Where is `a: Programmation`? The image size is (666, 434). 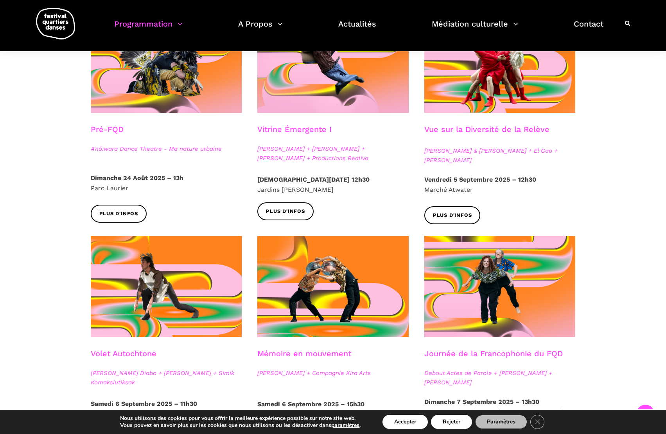 a: Programmation is located at coordinates (148, 29).